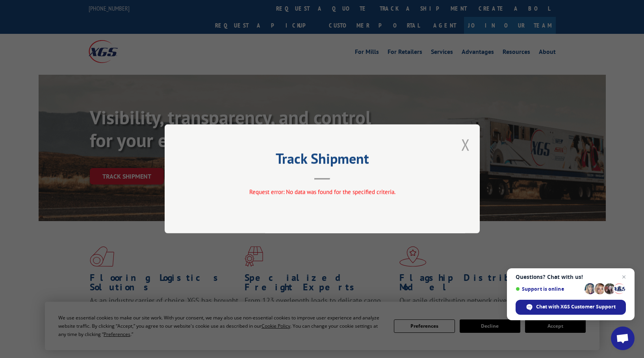  What do you see at coordinates (466, 145) in the screenshot?
I see `button: Close modal` at bounding box center [466, 145].